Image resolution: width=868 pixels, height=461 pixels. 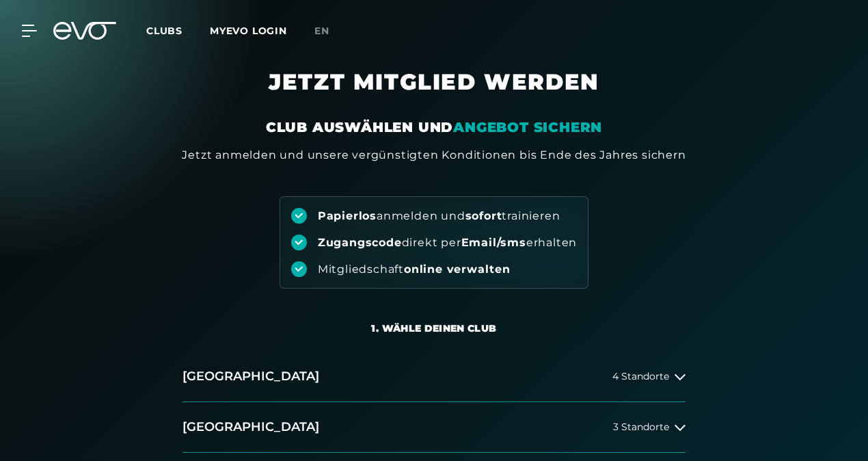 I want to click on strong: online verwalten, so click(x=457, y=268).